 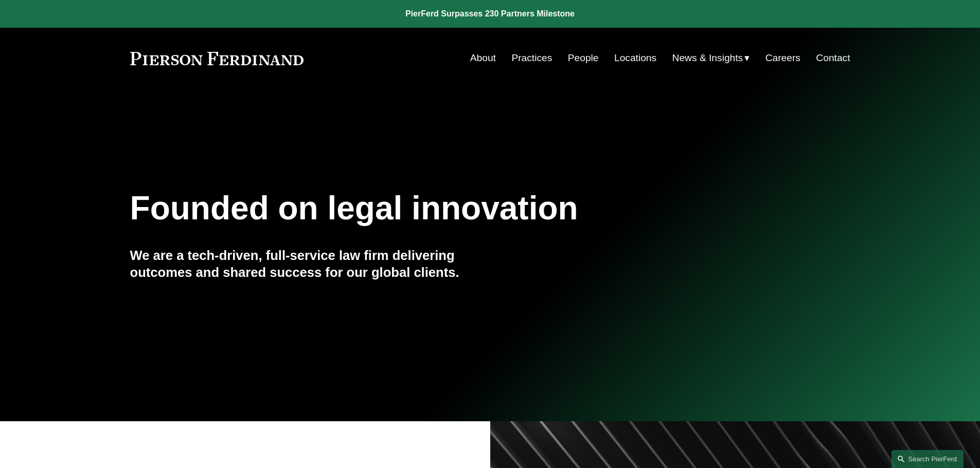 I want to click on a: Locations, so click(x=635, y=58).